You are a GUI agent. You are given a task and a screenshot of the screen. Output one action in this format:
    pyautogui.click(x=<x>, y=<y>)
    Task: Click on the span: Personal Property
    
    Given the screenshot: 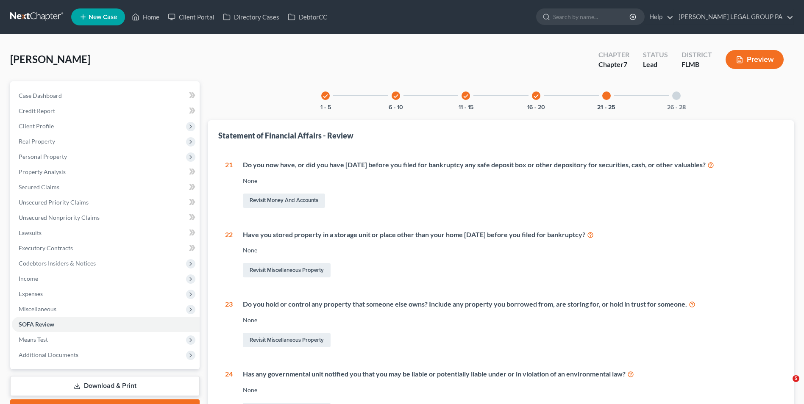 What is the action you would take?
    pyautogui.click(x=43, y=156)
    